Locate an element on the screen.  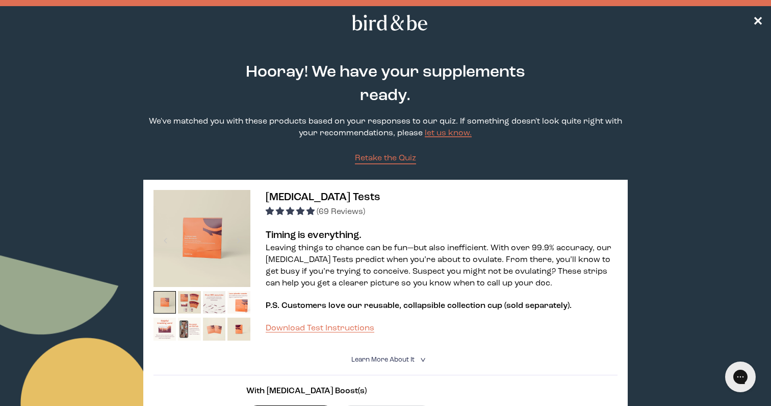
strong: Timing is everything. is located at coordinates (314, 235).